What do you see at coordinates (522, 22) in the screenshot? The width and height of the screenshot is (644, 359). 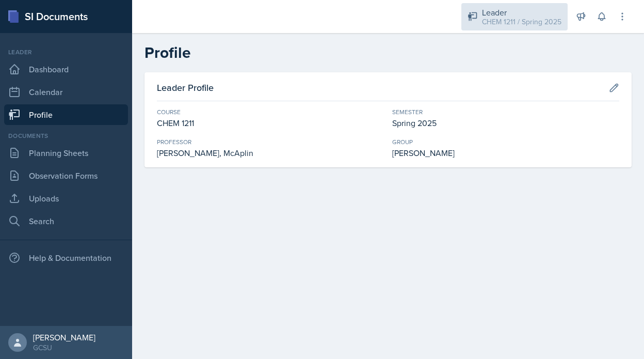 I see `div: CHEM 1211 / Spring 2025` at bounding box center [522, 22].